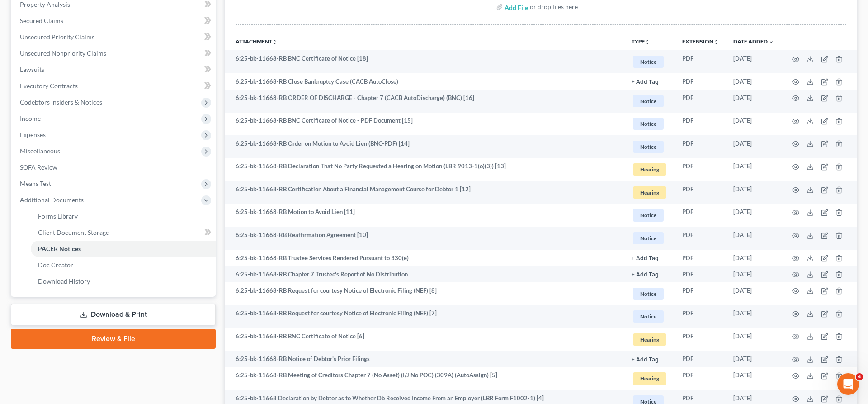 This screenshot has width=868, height=404. What do you see at coordinates (113, 339) in the screenshot?
I see `a: Review & File` at bounding box center [113, 339].